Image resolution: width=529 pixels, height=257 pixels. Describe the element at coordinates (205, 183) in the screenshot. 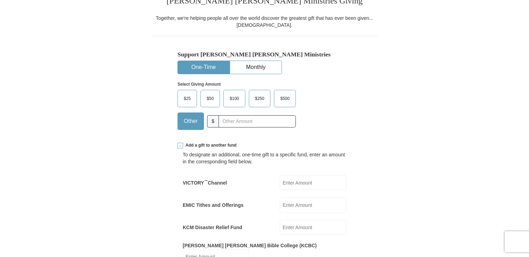

I see `label: VICTORY Channel` at that location.